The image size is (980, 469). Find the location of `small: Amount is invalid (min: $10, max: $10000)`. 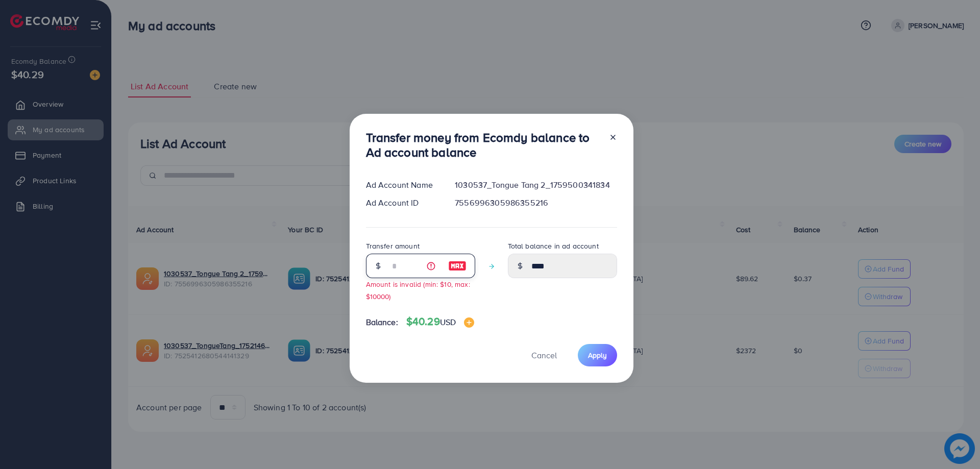

small: Amount is invalid (min: $10, max: $10000) is located at coordinates (418, 290).